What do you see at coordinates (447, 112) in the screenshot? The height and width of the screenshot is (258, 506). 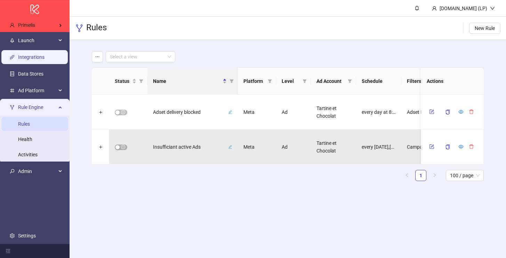 I see `span: Adset Effective Status is ACTIVE AND AND Campaign Effective Status is ACTIVE` at bounding box center [447, 112].